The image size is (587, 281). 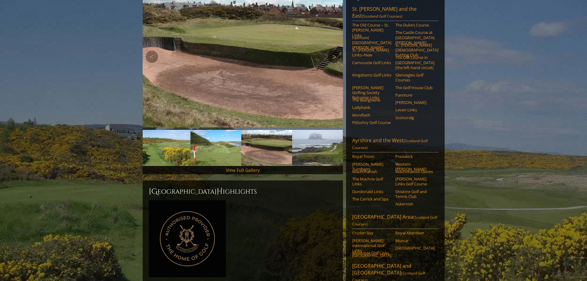 What do you see at coordinates (372, 75) in the screenshot?
I see `a: Kingsbarns Golf Links` at bounding box center [372, 75].